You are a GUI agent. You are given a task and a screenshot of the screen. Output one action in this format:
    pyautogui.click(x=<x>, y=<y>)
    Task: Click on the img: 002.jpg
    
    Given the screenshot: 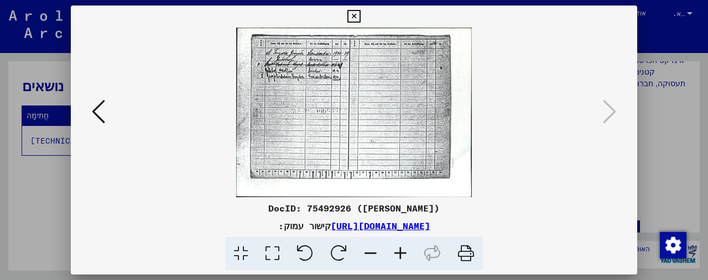 What is the action you would take?
    pyautogui.click(x=354, y=112)
    